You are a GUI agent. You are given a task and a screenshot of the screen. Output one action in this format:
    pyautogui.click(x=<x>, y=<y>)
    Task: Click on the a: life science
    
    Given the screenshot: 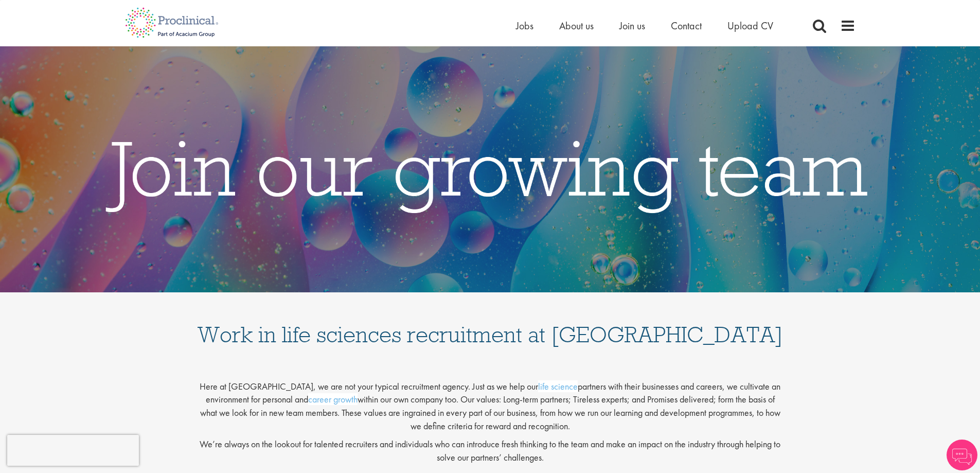 What is the action you would take?
    pyautogui.click(x=558, y=386)
    